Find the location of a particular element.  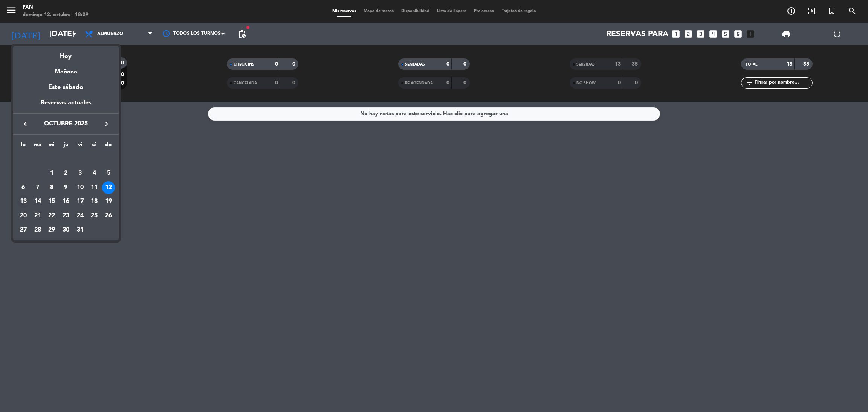

td: 29 de octubre de 2025 is located at coordinates (52, 230).